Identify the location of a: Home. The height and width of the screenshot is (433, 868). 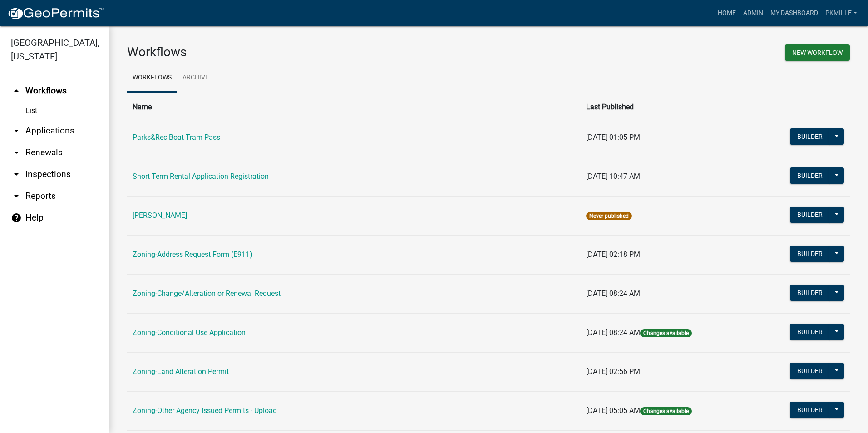
(727, 13).